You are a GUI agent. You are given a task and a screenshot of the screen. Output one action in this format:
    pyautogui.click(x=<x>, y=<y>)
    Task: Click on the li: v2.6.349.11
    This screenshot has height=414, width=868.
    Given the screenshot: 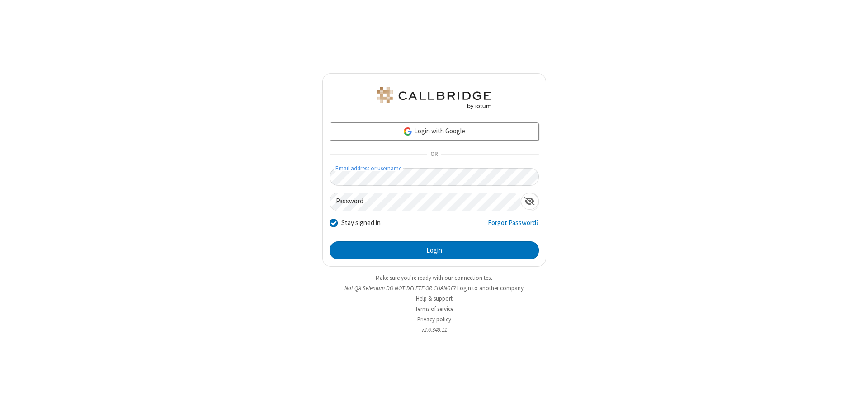 What is the action you would take?
    pyautogui.click(x=434, y=329)
    